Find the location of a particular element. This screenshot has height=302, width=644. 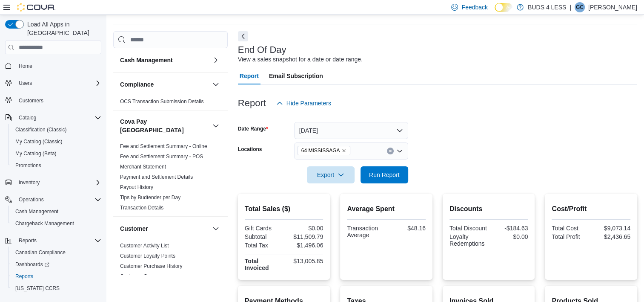

h3: Cash Management is located at coordinates (146, 60).